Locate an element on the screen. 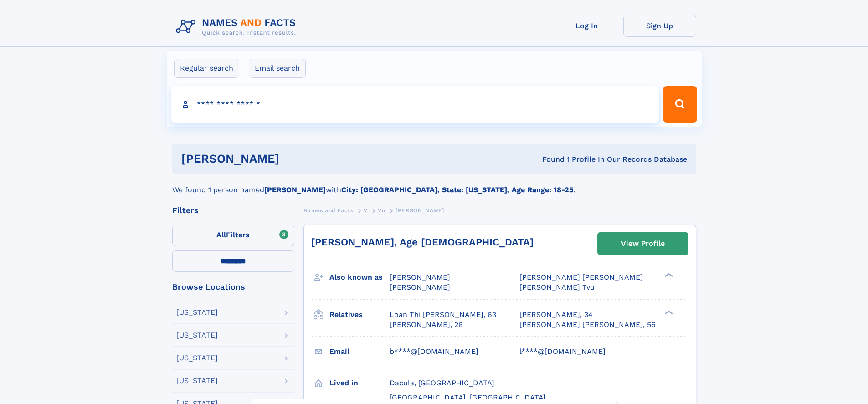 Image resolution: width=868 pixels, height=404 pixels. div: Found 1 Profile In Our Records Database is located at coordinates (548, 160).